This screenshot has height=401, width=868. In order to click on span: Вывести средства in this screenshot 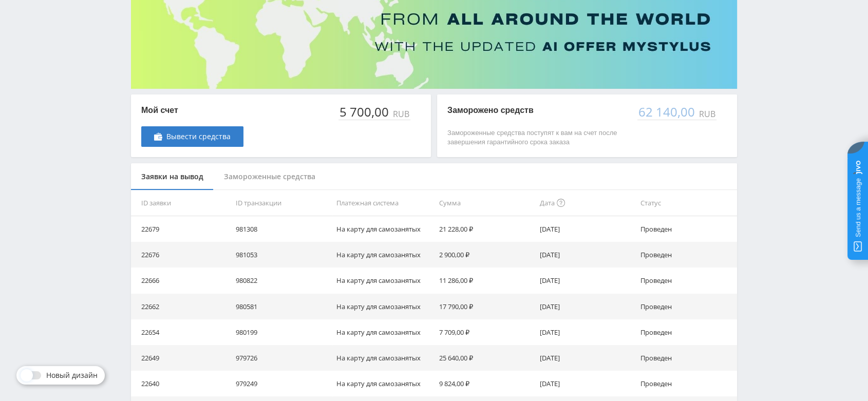, I will do `click(198, 136)`.